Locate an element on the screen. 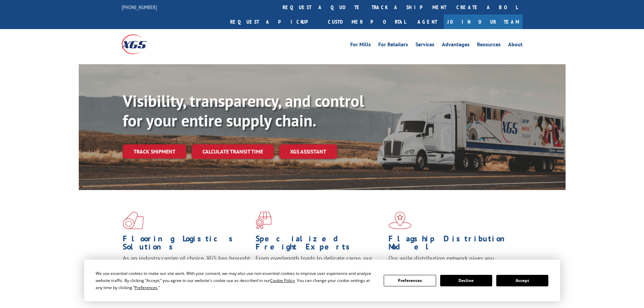 Image resolution: width=644 pixels, height=308 pixels. span: Preferences is located at coordinates (146, 287).